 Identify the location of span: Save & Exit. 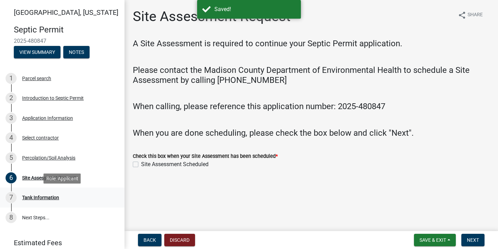
(432, 240).